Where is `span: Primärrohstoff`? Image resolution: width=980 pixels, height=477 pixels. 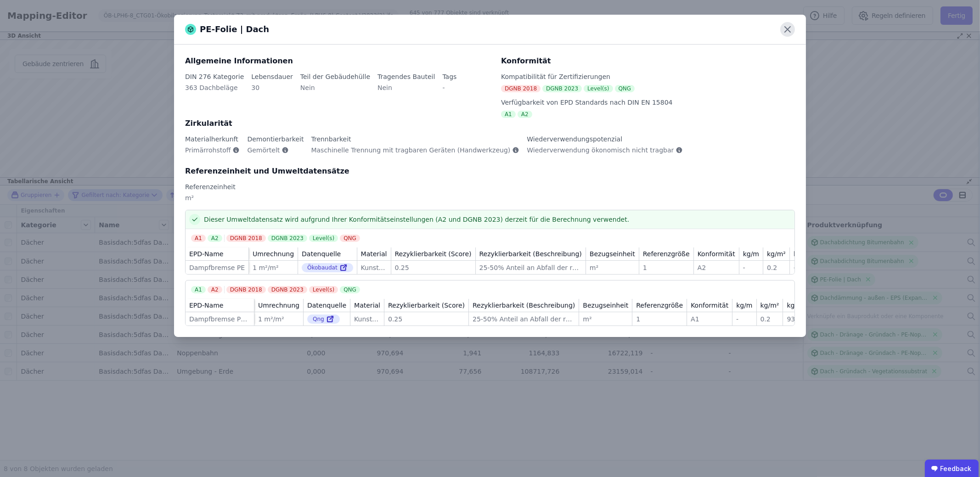 span: Primärrohstoff is located at coordinates (208, 150).